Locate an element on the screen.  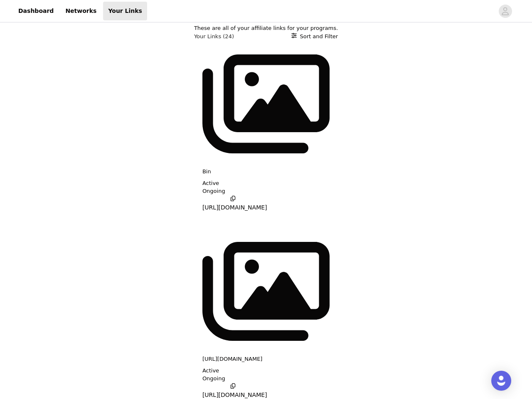
button: Sort and Filter is located at coordinates (315, 37).